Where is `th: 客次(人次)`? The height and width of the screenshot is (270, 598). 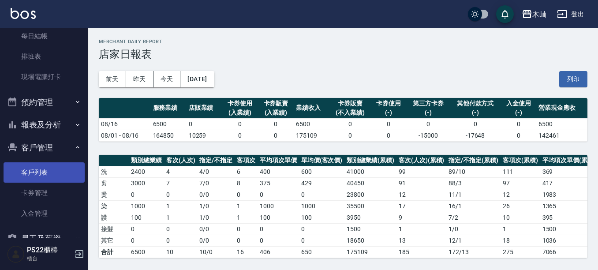
th: 客次(人次) is located at coordinates (181, 161).